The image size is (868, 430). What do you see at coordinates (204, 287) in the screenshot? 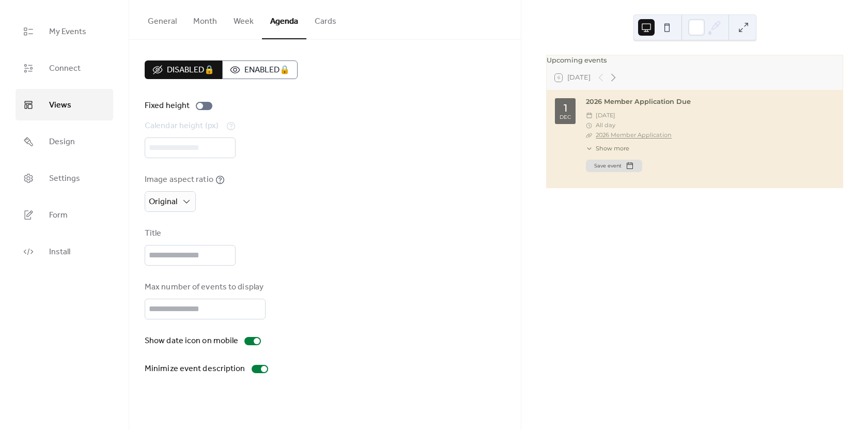
I see `div: Max number of events to display` at bounding box center [204, 287].